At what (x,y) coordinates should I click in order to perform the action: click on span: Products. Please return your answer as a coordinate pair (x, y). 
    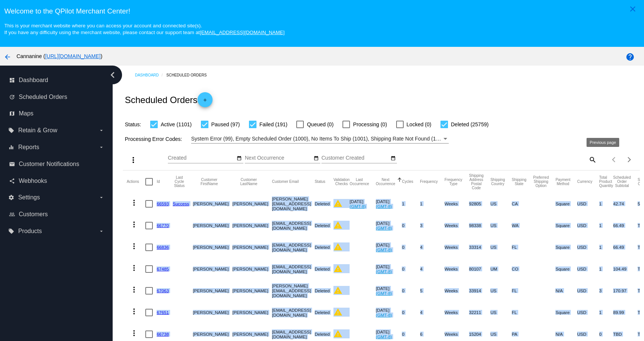
    Looking at the image, I should click on (30, 231).